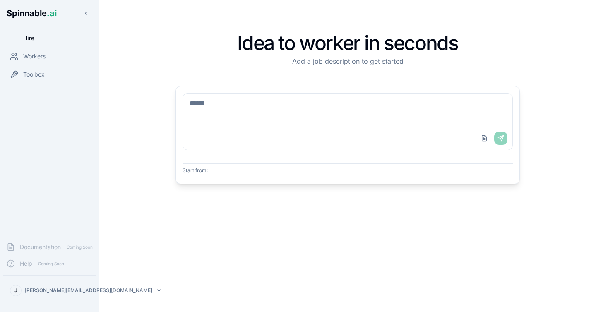  What do you see at coordinates (29, 38) in the screenshot?
I see `span: Hire` at bounding box center [29, 38].